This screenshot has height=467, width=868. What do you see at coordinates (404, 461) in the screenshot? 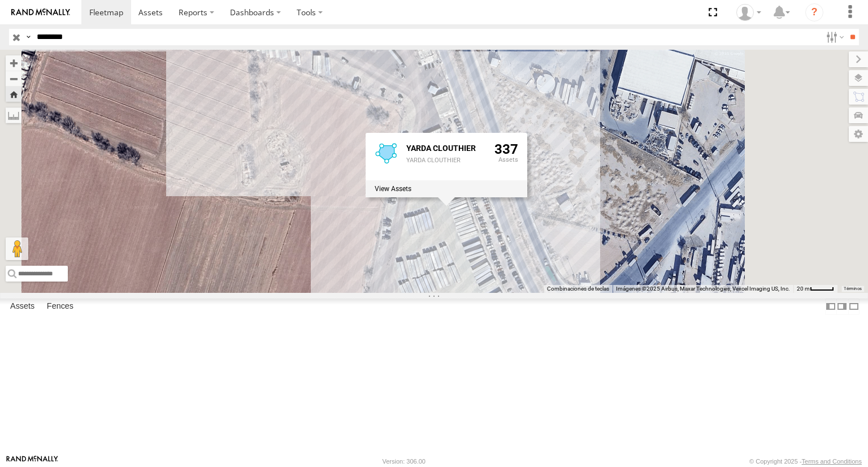
I see `div: Version: 306.00` at bounding box center [404, 461].